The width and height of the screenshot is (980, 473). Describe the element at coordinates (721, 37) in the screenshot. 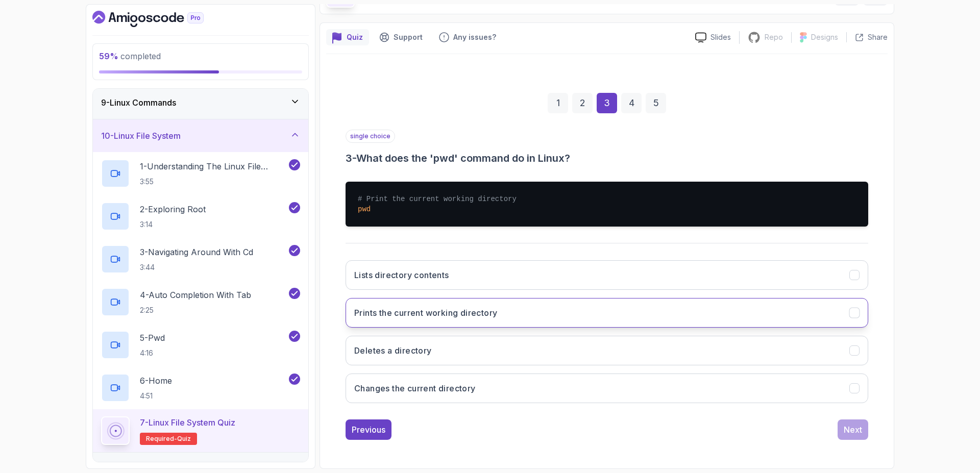

I see `p: Slides` at that location.